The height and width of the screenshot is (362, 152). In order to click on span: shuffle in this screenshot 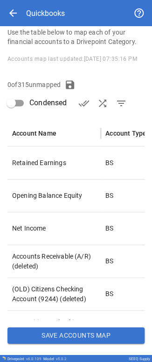, I will do `click(102, 103)`.